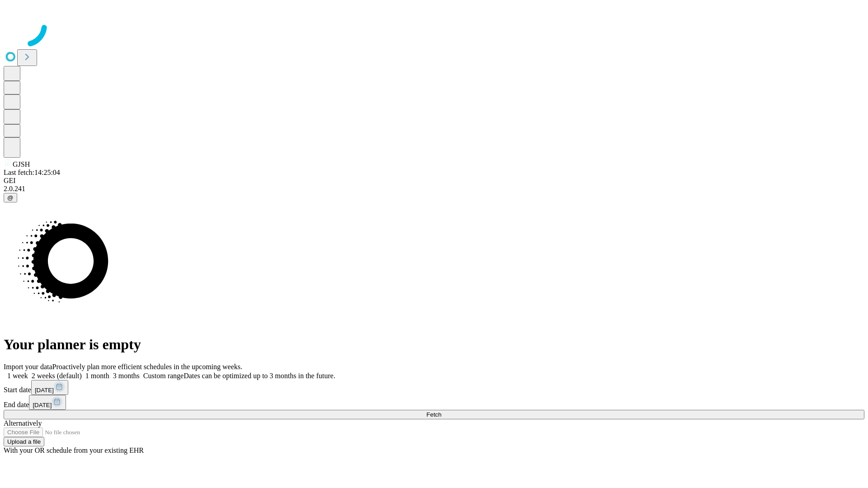 Image resolution: width=868 pixels, height=488 pixels. What do you see at coordinates (24, 441) in the screenshot?
I see `button: Upload a file` at bounding box center [24, 441].